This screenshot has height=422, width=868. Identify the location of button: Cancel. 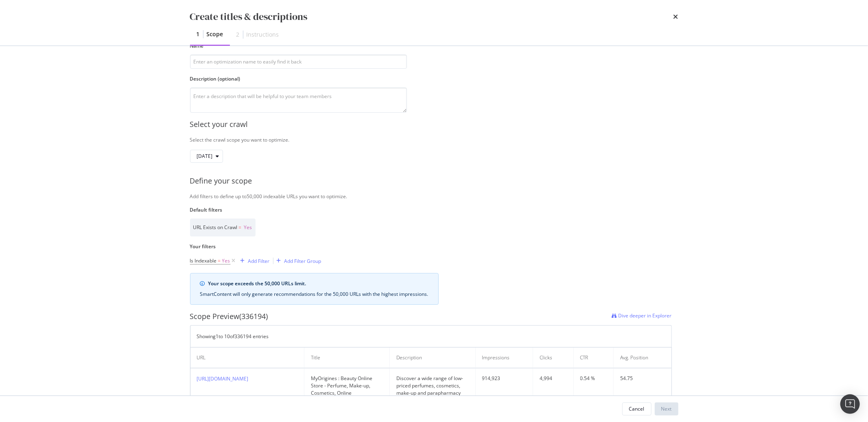
(637, 409).